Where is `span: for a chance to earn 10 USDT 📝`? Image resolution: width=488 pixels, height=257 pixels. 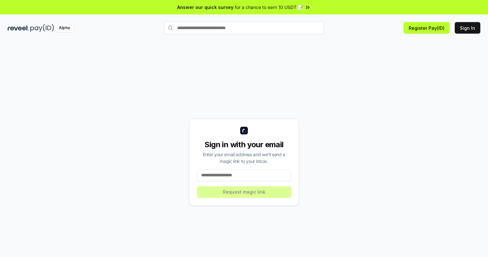
span: for a chance to earn 10 USDT 📝 is located at coordinates (269, 7).